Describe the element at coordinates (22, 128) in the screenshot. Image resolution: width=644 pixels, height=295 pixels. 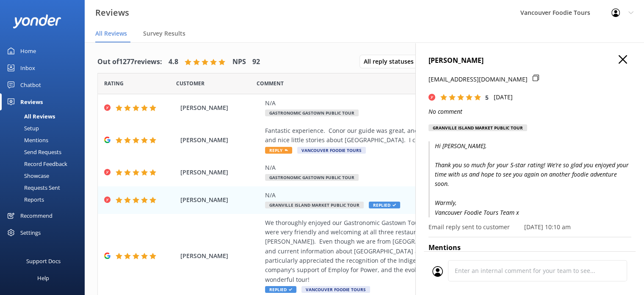
I see `div: Setup` at that location.